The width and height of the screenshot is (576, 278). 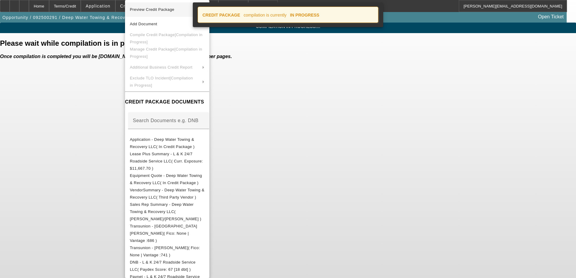 I want to click on span: Equipment Quote - Deep Water Towing & Recovery LLC( In Credit Package ), so click(x=166, y=179).